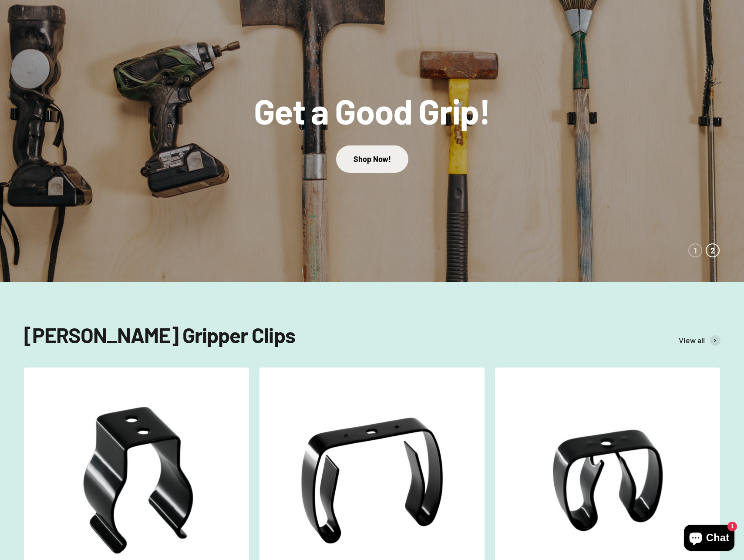 This screenshot has height=560, width=744. Describe the element at coordinates (709, 538) in the screenshot. I see `inbox-online-store-chat: Shopify online store chat` at that location.